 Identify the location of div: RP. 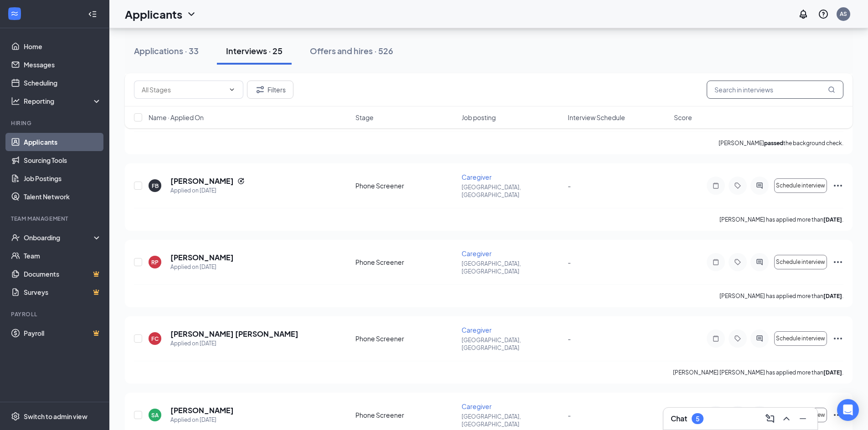
(155, 262).